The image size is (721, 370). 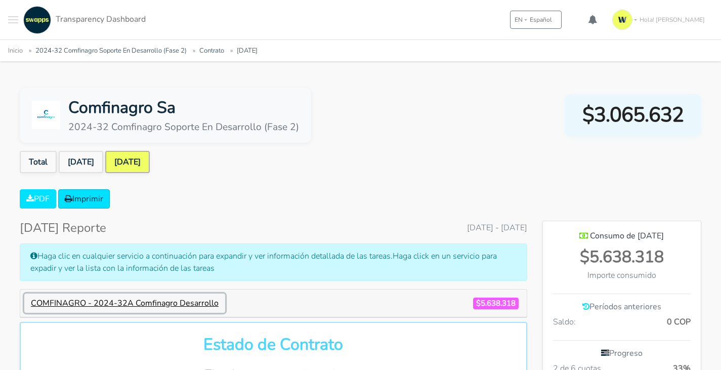 I want to click on img: swapps-linkedin-v2.jpg, so click(x=37, y=20).